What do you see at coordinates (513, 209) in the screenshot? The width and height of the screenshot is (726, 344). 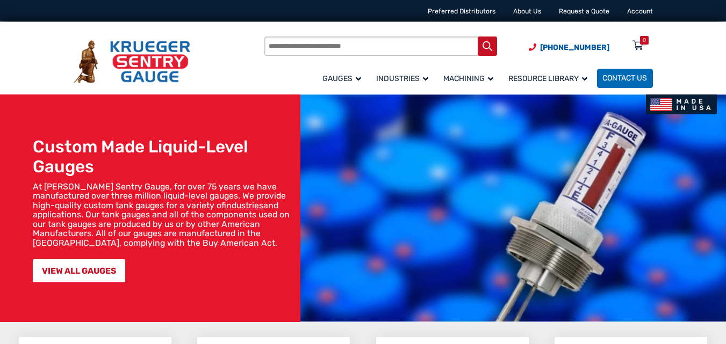 I see `img: bg_hero_bannerksentry` at bounding box center [513, 209].